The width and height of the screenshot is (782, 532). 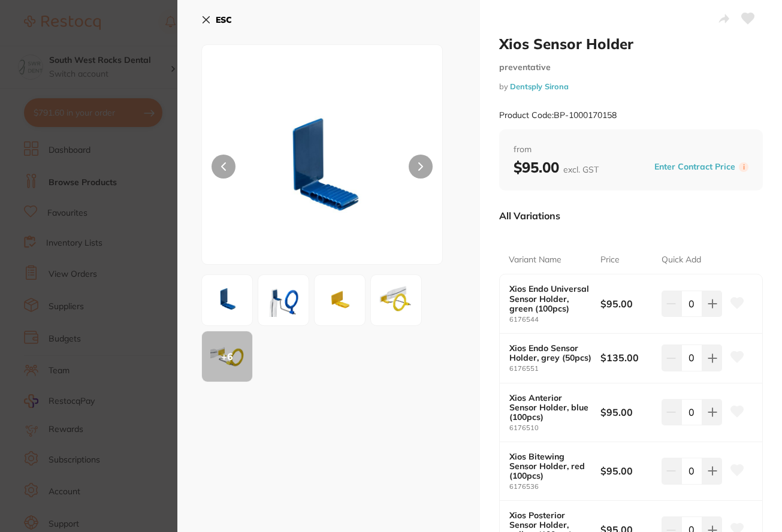 I want to click on b: Xios Anterior Sensor Holder, blue (100pcs), so click(x=550, y=407).